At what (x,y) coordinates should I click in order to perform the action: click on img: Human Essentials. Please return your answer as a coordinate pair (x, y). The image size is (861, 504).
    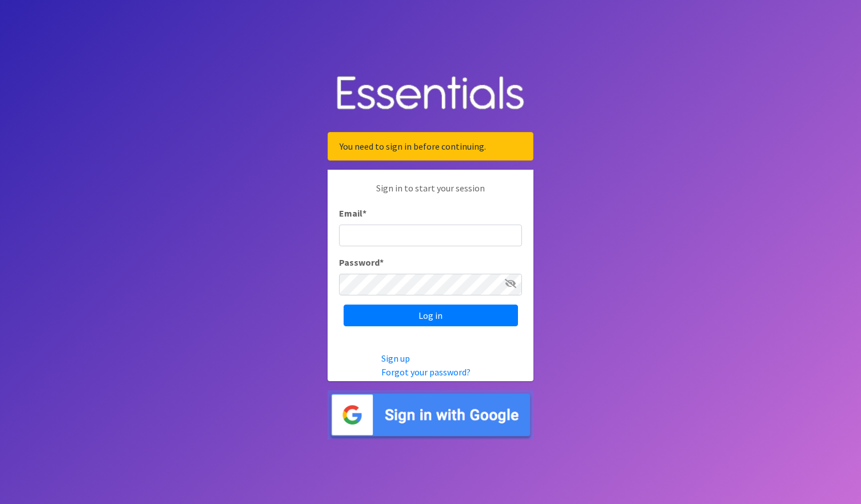
    Looking at the image, I should click on (430, 94).